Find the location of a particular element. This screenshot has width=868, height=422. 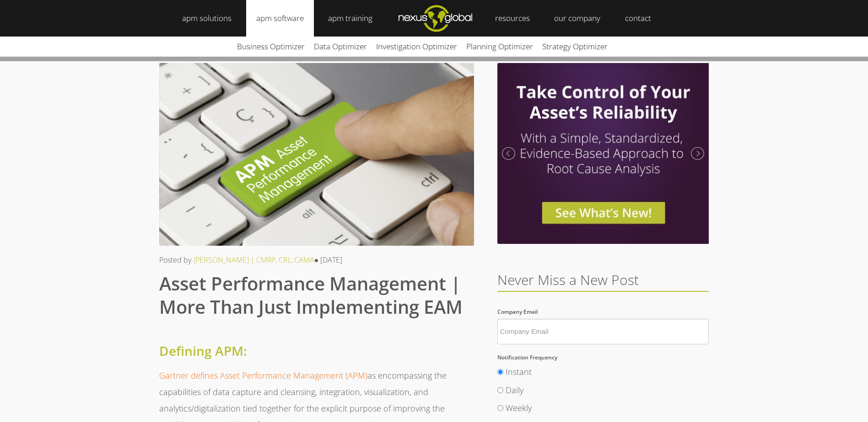

a: Business Optimizer is located at coordinates (271, 47).